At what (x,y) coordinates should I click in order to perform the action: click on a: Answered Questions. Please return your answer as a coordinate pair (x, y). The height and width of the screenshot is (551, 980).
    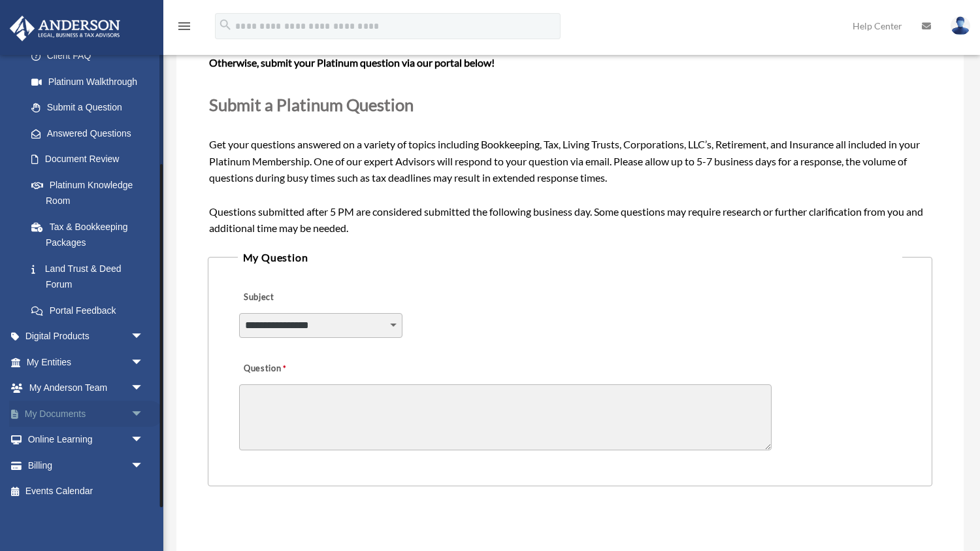
    Looking at the image, I should click on (91, 134).